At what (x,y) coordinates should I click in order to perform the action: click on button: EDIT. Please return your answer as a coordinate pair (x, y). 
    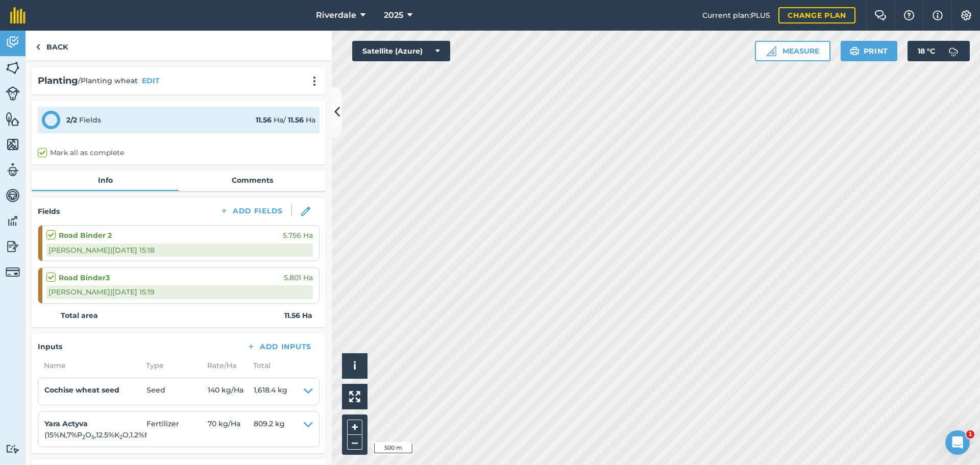
    Looking at the image, I should click on (150, 81).